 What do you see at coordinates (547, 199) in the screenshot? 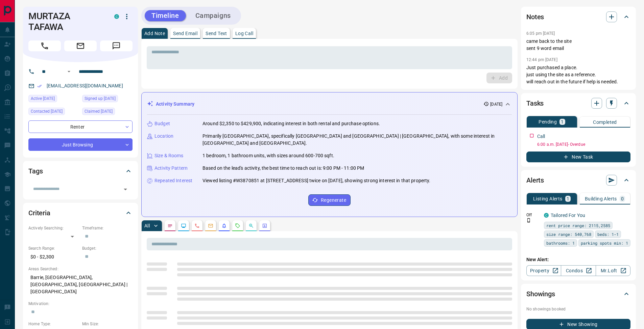
I see `p: Listing Alerts` at bounding box center [547, 199].